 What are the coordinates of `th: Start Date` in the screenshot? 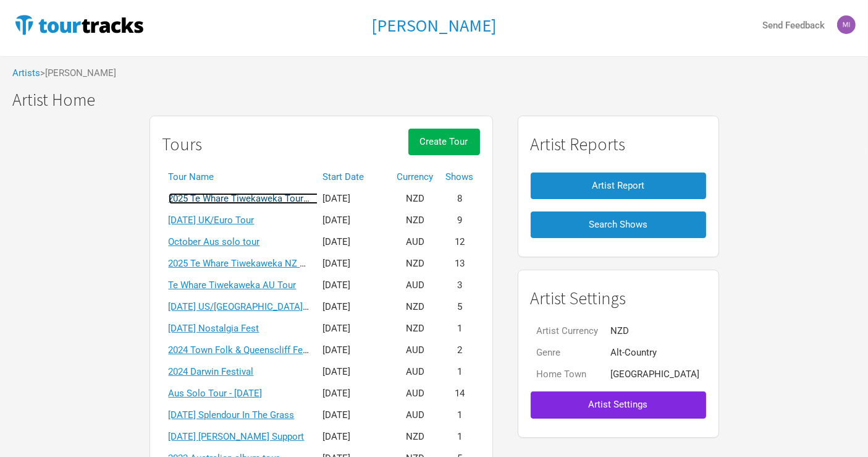 It's located at (354, 177).